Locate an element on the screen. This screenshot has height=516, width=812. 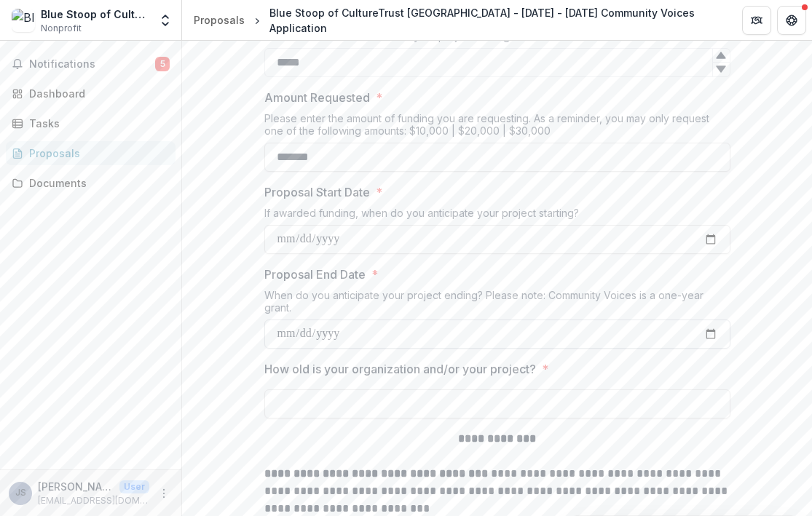
div: Dashboard is located at coordinates (96, 93).